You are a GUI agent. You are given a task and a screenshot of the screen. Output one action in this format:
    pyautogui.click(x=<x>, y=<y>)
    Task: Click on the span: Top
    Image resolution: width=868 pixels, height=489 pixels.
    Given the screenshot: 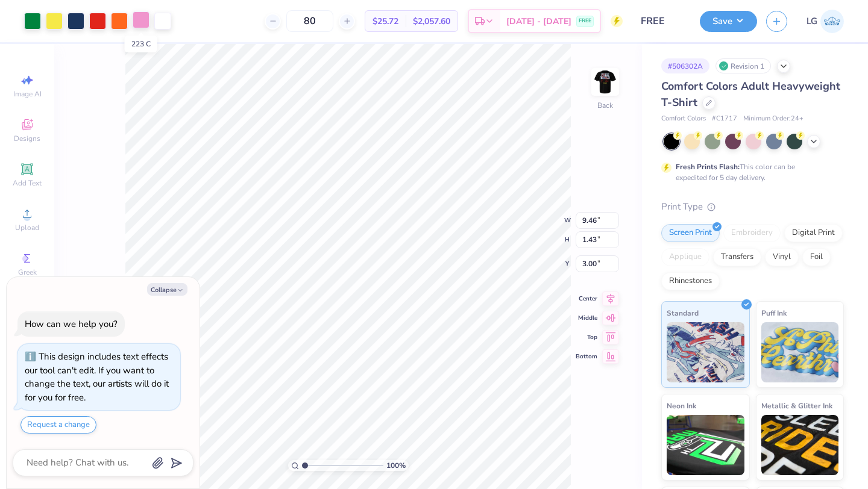 What is the action you would take?
    pyautogui.click(x=586, y=338)
    